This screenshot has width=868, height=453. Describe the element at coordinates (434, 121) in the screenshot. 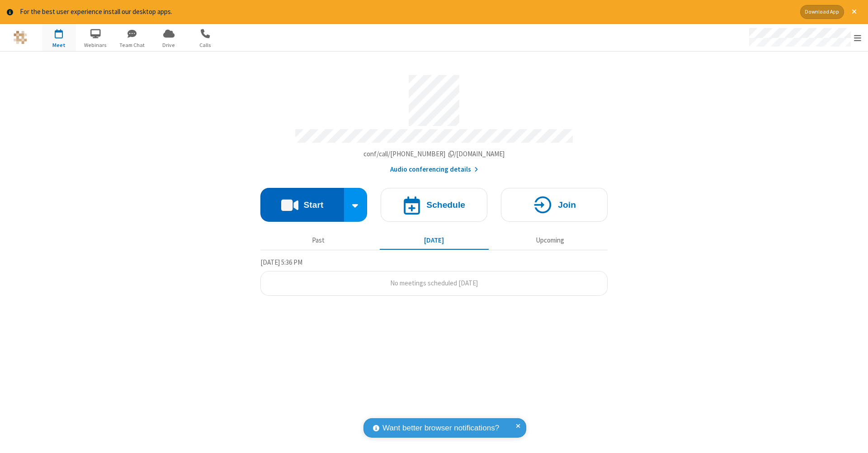

I see `section: Account details` at that location.